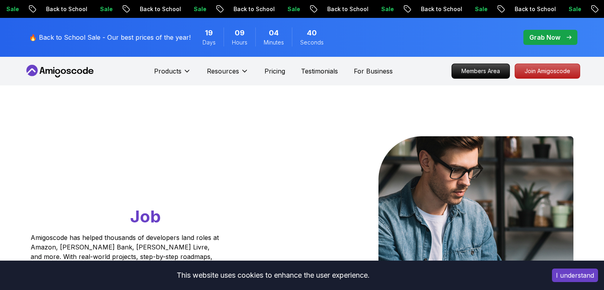 The height and width of the screenshot is (290, 604). Describe the element at coordinates (110, 37) in the screenshot. I see `p: 🔥 Back to School Sale - Our best prices of the year!` at that location.